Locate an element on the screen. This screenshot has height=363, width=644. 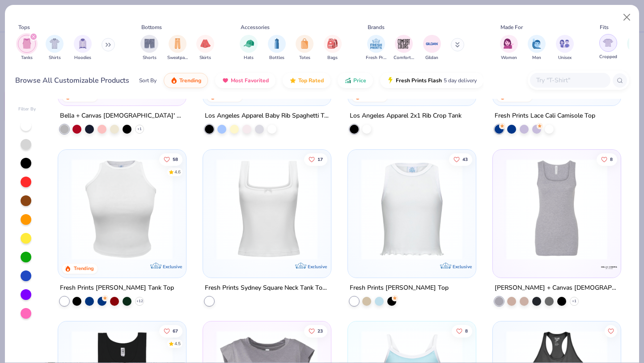
img: Gildan Image is located at coordinates (432, 44).